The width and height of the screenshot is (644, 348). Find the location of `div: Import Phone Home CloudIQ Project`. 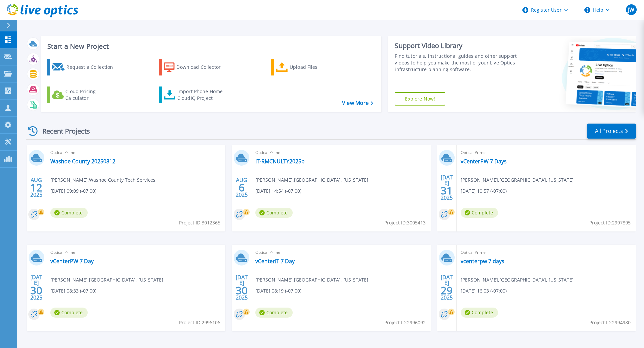

div: Import Phone Home CloudIQ Project is located at coordinates (203, 95).